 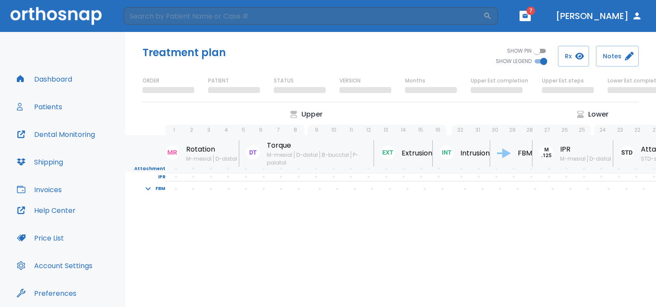 What do you see at coordinates (403, 130) in the screenshot?
I see `p: 14` at bounding box center [403, 130].